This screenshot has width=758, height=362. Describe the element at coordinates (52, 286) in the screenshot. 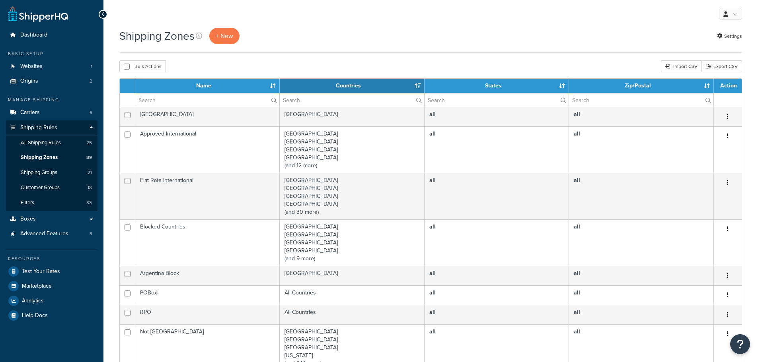

I see `li: Marketplace` at that location.